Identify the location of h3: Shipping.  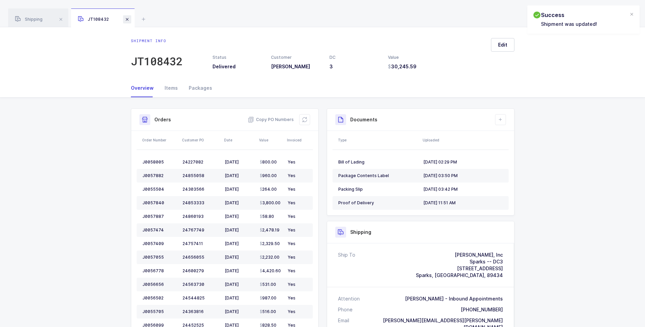
(361, 232).